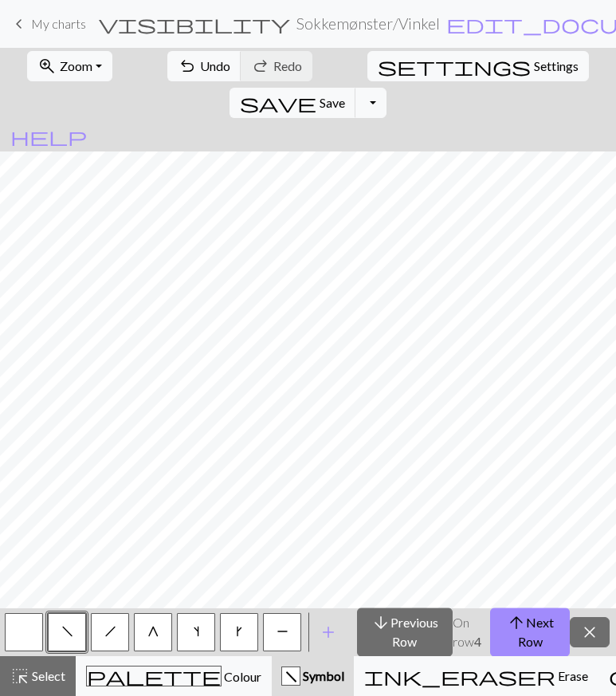 This screenshot has height=696, width=616. I want to click on button: h, so click(110, 632).